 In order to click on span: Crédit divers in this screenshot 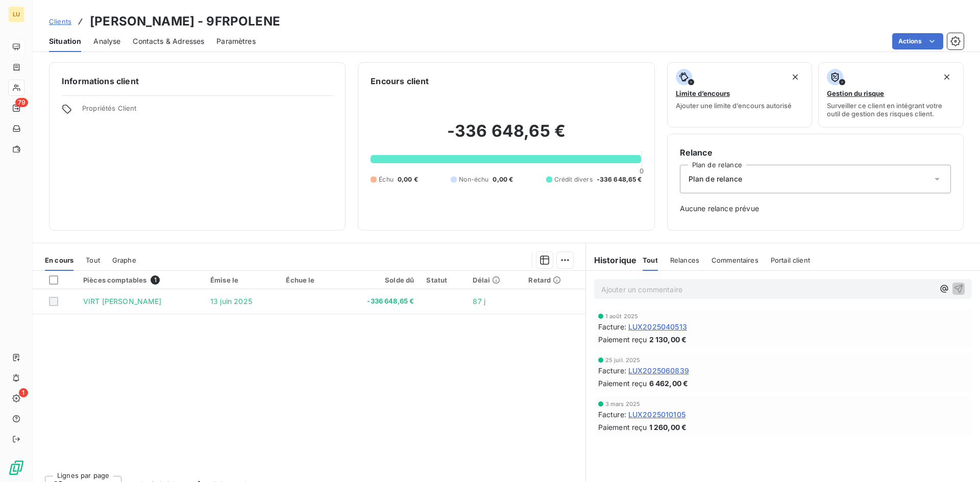, I will do `click(573, 179)`.